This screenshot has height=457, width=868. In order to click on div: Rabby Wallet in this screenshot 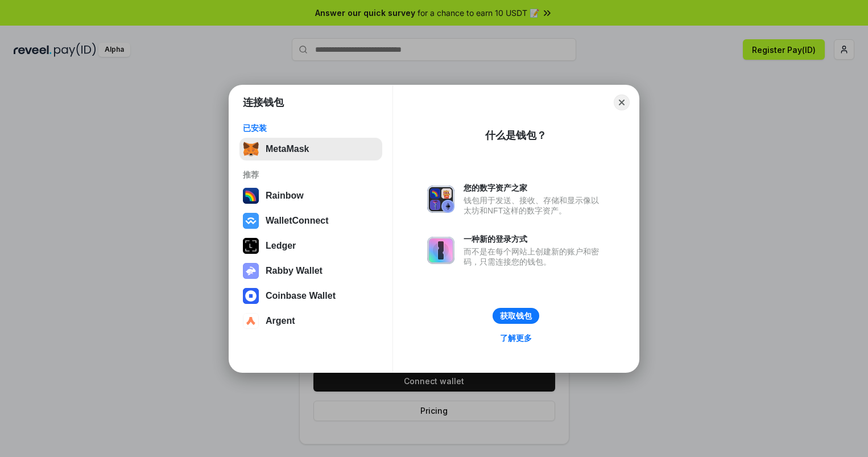, I will do `click(294, 271)`.